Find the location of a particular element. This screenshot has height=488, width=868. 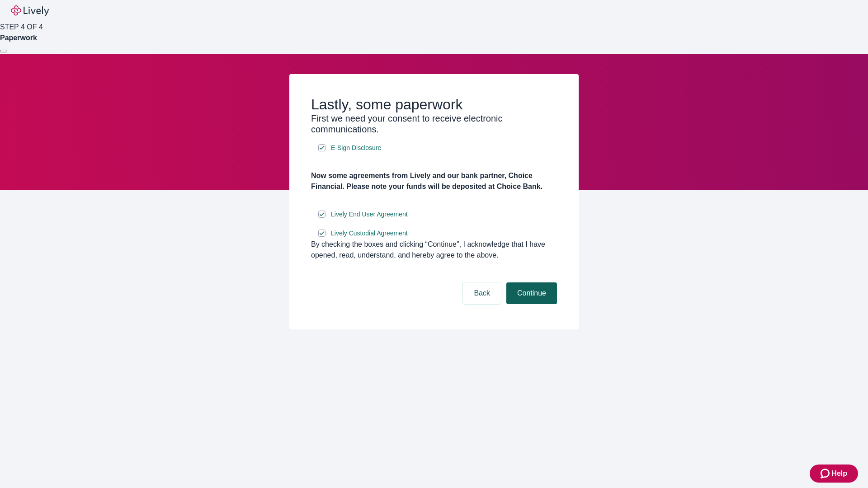

button: Zendesk support iconHelp is located at coordinates (834, 474).